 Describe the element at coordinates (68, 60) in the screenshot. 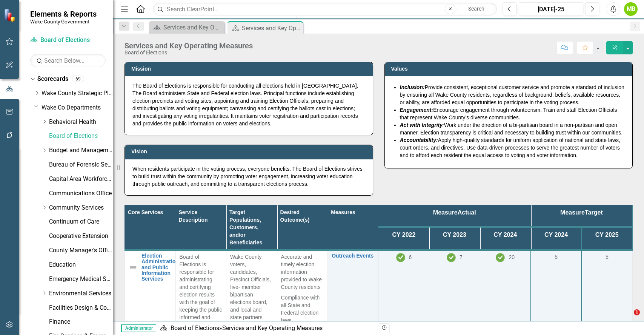

I see `input: Search Below...` at that location.